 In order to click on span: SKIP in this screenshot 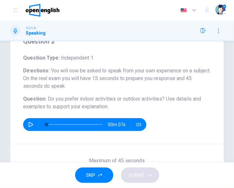, I will do `click(91, 175)`.